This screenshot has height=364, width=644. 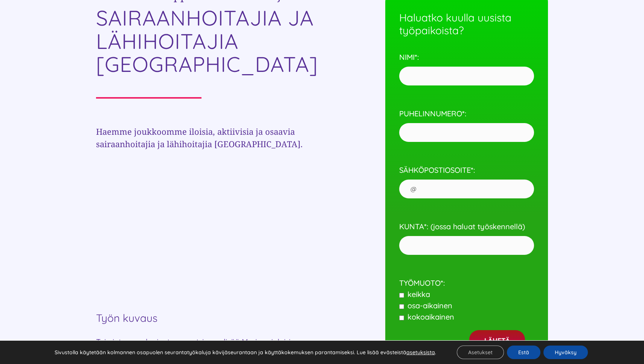 What do you see at coordinates (218, 318) in the screenshot?
I see `h4: Työn kuvaus` at bounding box center [218, 318].